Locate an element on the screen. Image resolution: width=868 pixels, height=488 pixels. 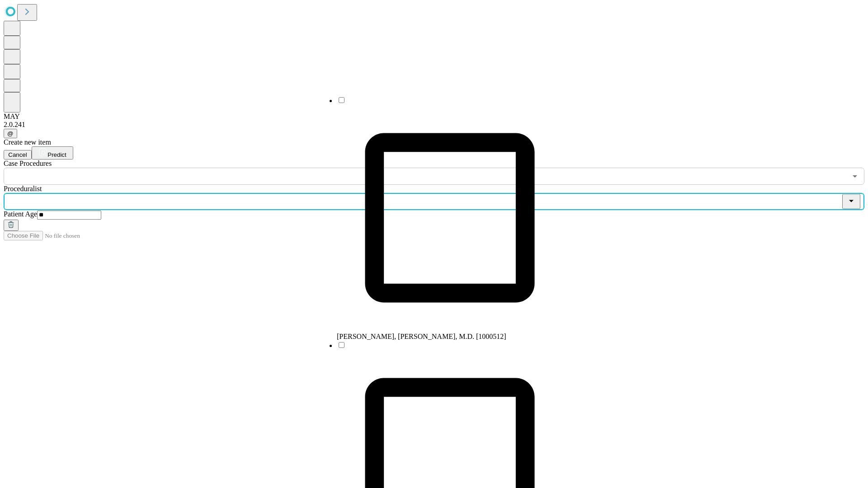
button: Predict is located at coordinates (53, 153).